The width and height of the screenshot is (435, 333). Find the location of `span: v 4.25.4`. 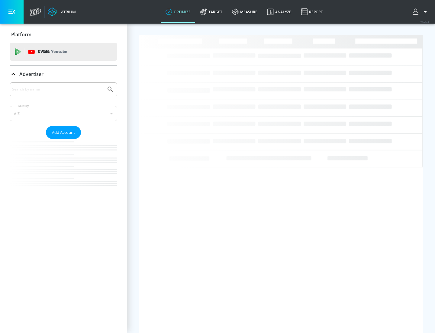

span: v 4.25.4 is located at coordinates (425, 21).